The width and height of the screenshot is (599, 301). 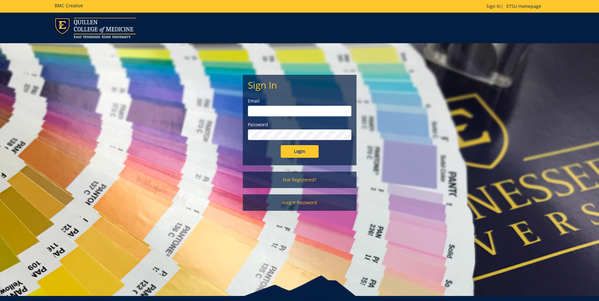 What do you see at coordinates (300, 152) in the screenshot?
I see `input: Login` at bounding box center [300, 152].